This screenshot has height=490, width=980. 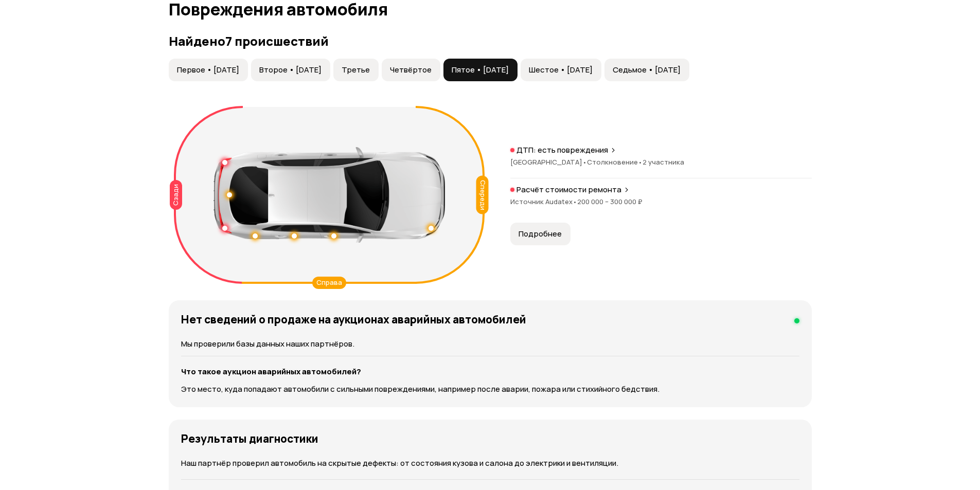 I want to click on button: Четвёртое, so click(x=411, y=70).